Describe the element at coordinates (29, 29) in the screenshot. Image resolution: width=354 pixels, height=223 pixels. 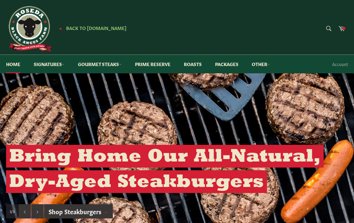
I see `img: Roseda Beef` at that location.